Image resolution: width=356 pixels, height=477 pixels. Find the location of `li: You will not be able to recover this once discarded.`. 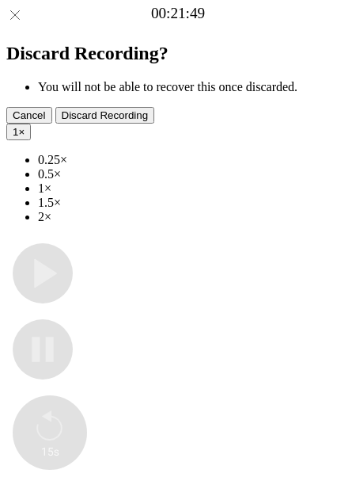

li: You will not be able to recover this once discarded. is located at coordinates (194, 87).